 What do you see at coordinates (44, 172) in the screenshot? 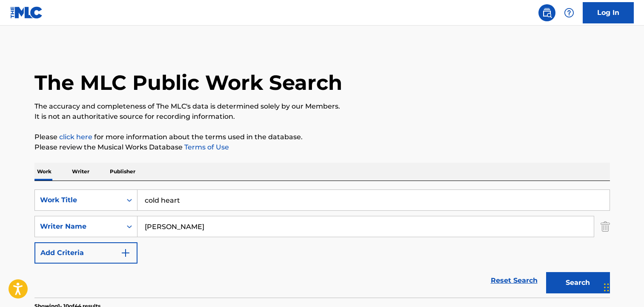
I see `p: Work` at bounding box center [44, 172].